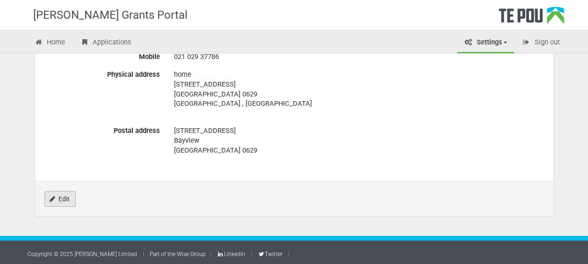 This screenshot has width=588, height=264. I want to click on div: 021 029 37786, so click(358, 57).